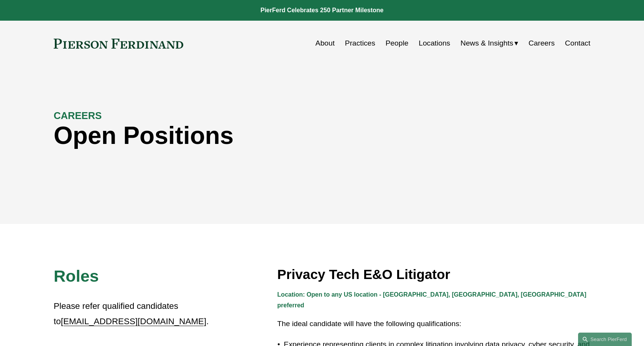  I want to click on a: Contact, so click(578, 43).